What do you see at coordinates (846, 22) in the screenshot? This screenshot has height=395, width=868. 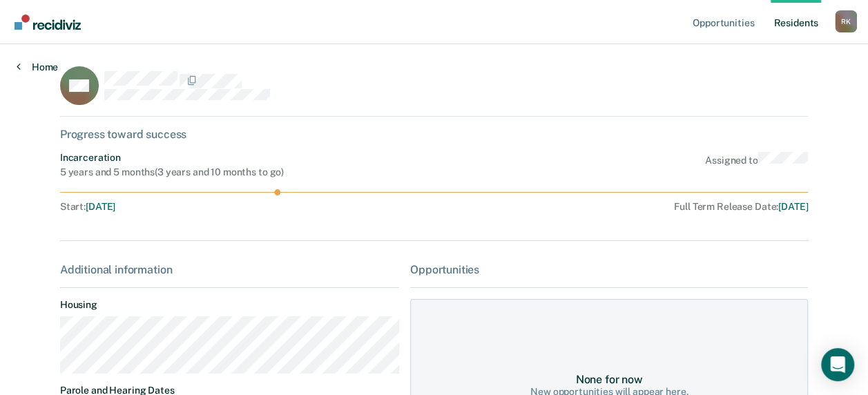 I see `div: R K` at bounding box center [846, 22].